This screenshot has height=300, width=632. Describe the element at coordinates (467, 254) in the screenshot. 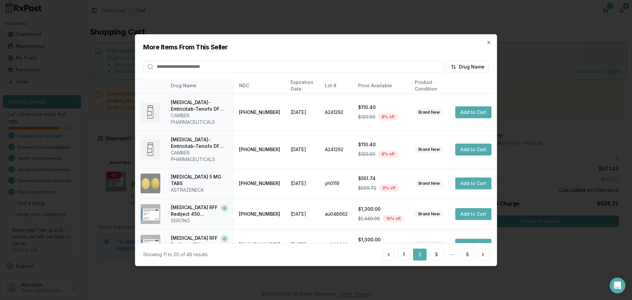

I see `button: 5` at that location.